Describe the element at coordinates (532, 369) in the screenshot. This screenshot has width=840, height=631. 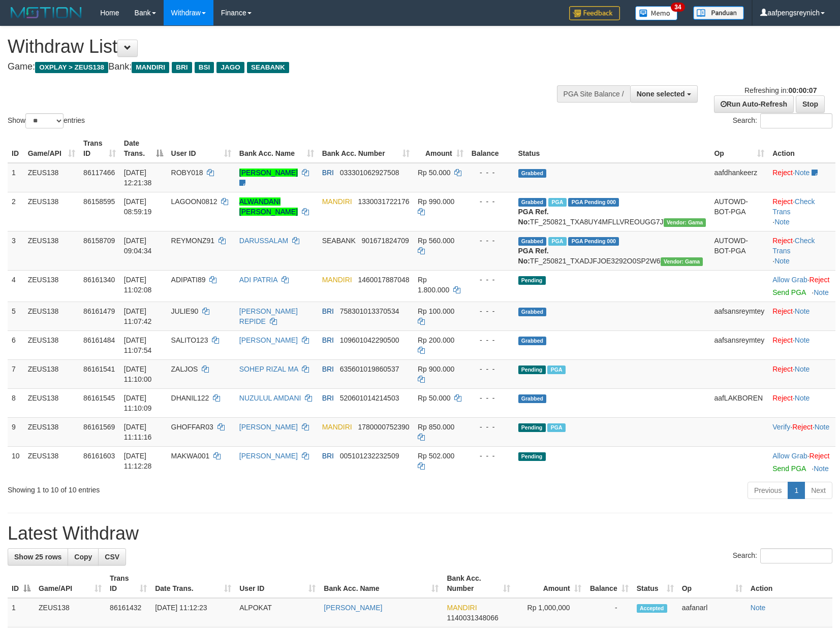
I see `span: Pending` at that location.